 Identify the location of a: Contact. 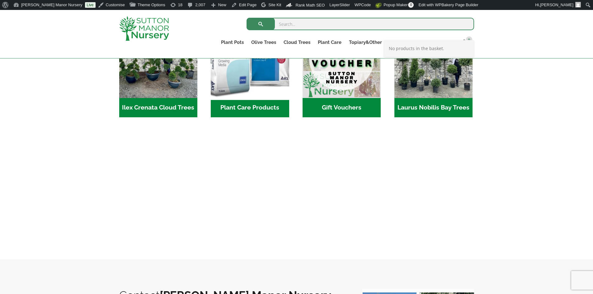
(445, 42).